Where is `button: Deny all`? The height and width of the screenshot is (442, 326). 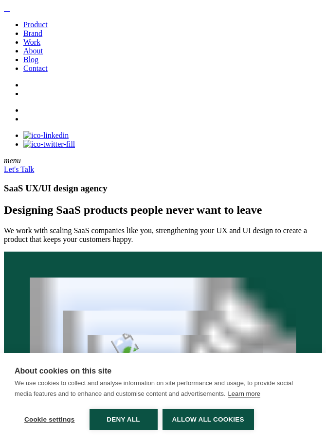 button: Deny all is located at coordinates (123, 420).